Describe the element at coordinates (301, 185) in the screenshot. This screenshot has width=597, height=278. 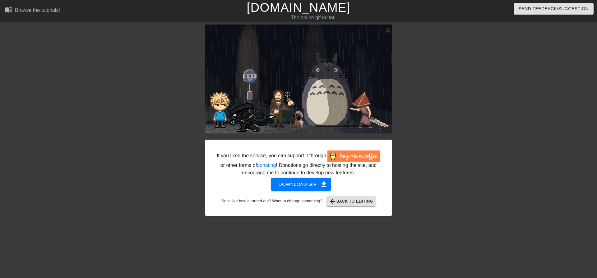
I see `span: Download gif` at that location.